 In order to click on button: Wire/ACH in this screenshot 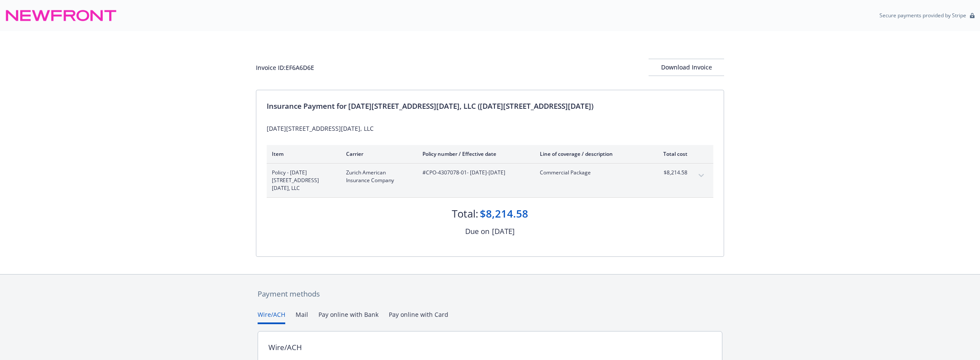, I will do `click(271, 317)`.